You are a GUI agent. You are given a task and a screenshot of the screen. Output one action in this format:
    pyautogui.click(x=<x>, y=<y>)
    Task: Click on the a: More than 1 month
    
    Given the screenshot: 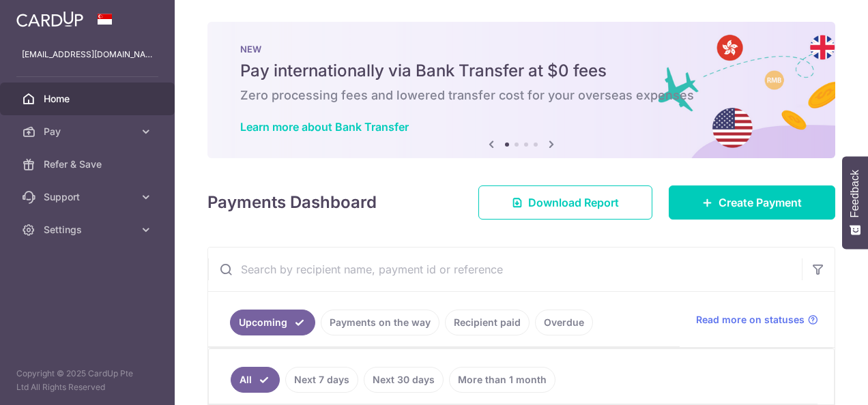 What is the action you would take?
    pyautogui.click(x=502, y=379)
    